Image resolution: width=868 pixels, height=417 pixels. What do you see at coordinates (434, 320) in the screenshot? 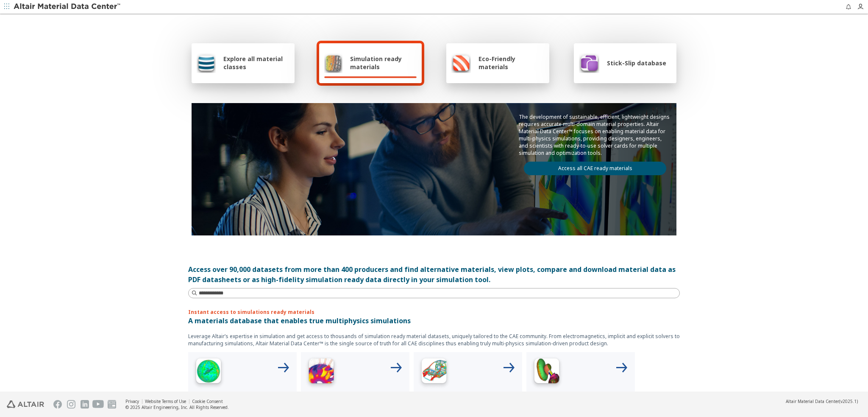
I see `p: A materials database that enables true multiphysics simulations` at bounding box center [434, 320].